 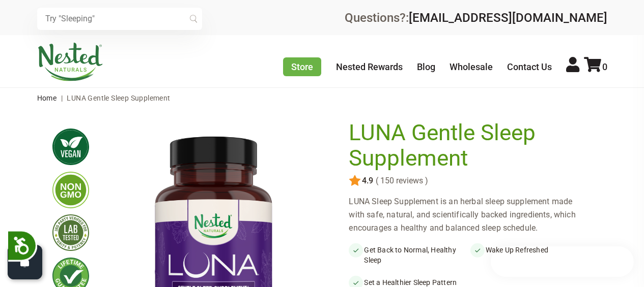 I want to click on button: Open, so click(x=25, y=262).